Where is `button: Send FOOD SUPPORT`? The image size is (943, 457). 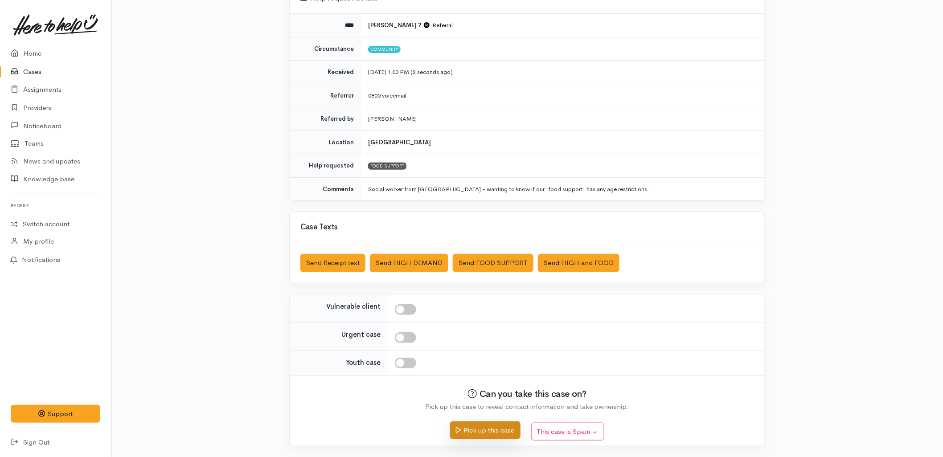
button: Send FOOD SUPPORT is located at coordinates (493, 263).